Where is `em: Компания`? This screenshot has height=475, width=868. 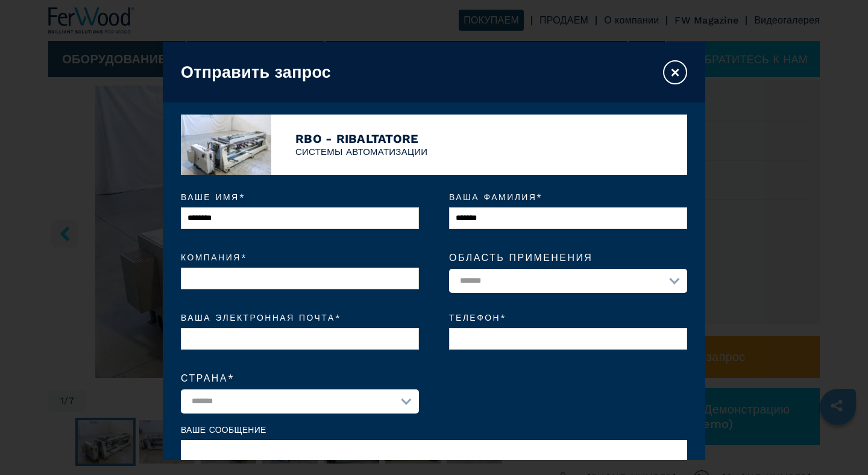
em: Компания is located at coordinates (300, 258).